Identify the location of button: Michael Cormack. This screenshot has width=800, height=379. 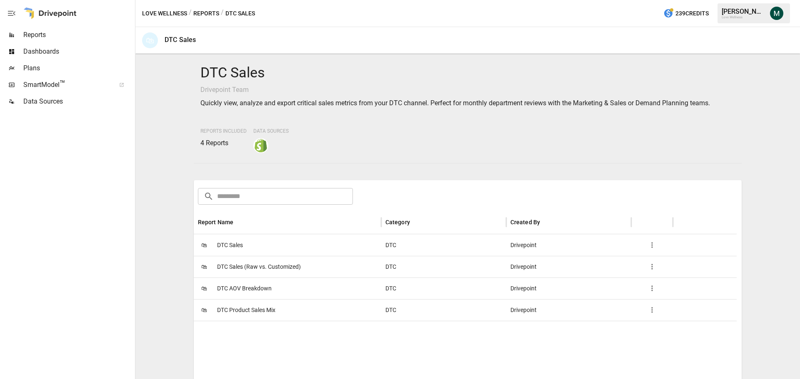
(776, 13).